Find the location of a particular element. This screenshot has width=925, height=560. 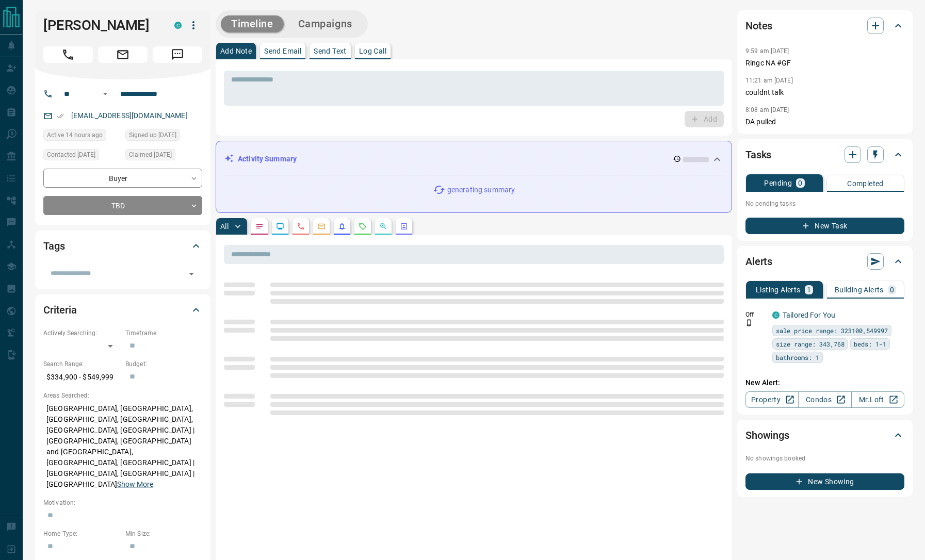

svg: Push Notification Only is located at coordinates (749, 323).